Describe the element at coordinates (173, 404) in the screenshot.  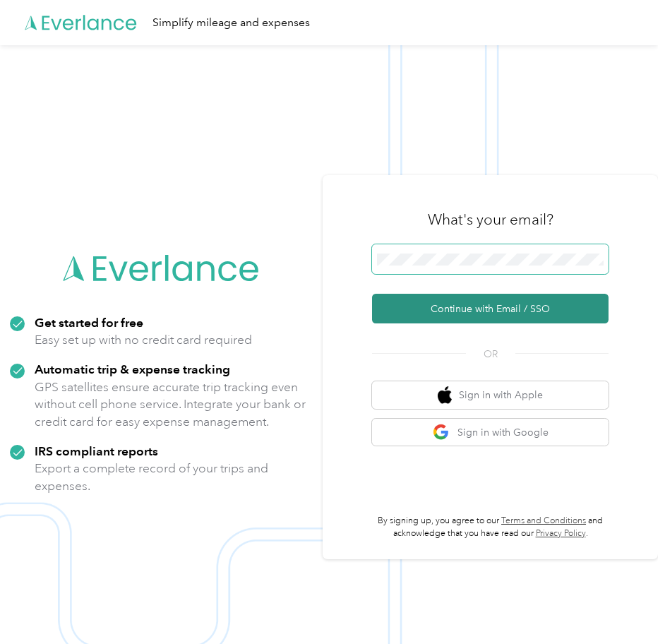
I see `p: GPS satellites ensure accurate trip tracking even without cell phone service. Integrate your bank...` at that location.